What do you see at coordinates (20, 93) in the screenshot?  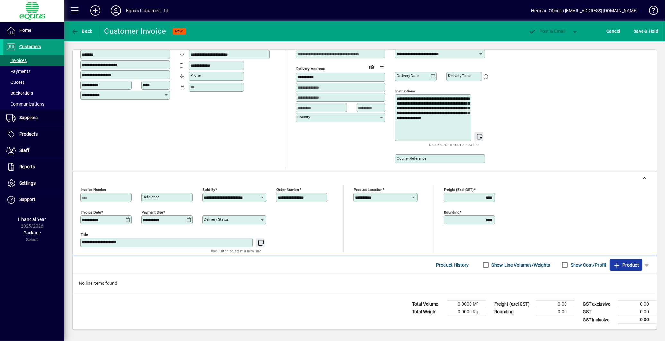 I see `span: Backorders` at bounding box center [20, 93].